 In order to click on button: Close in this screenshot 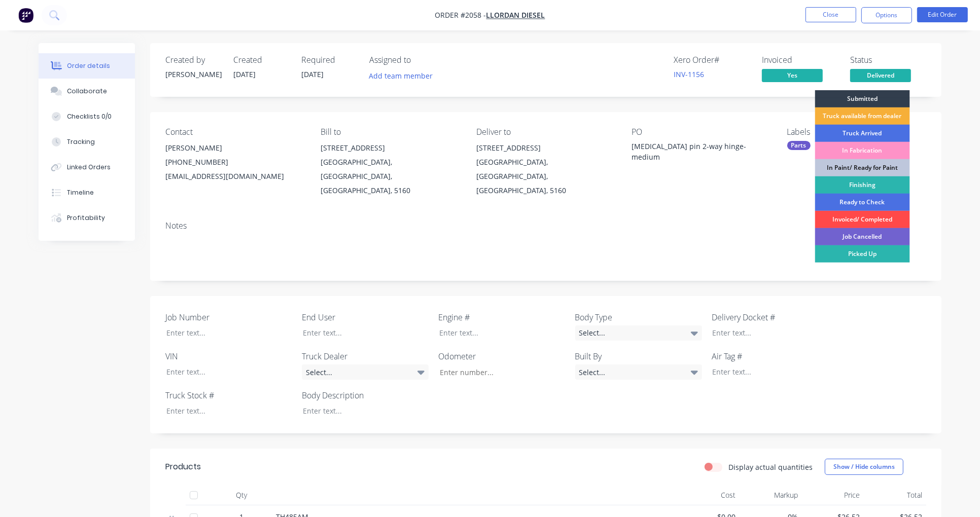, I will do `click(831, 15)`.